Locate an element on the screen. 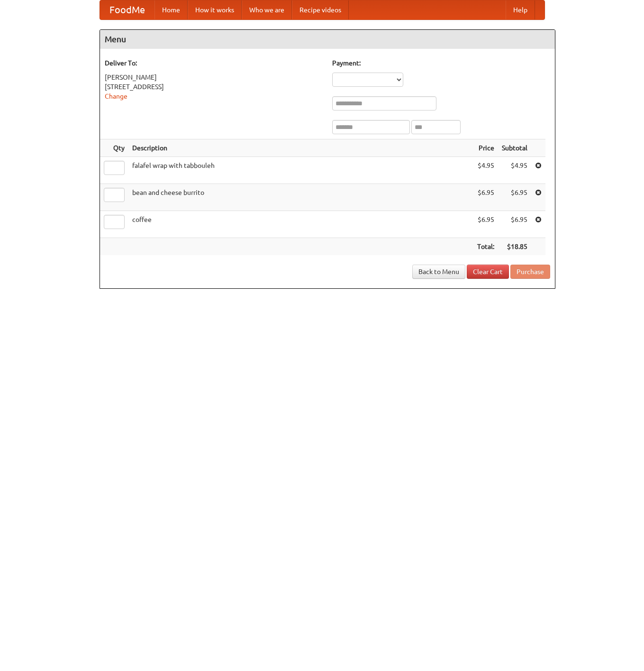 Image resolution: width=644 pixels, height=671 pixels. a: Recipe videos is located at coordinates (321, 10).